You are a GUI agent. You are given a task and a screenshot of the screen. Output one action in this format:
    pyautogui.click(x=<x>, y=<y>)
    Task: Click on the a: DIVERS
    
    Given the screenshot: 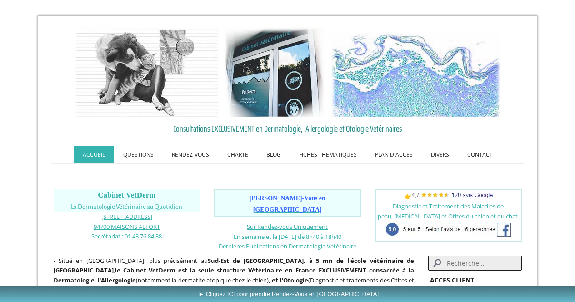 What is the action you would take?
    pyautogui.click(x=440, y=155)
    